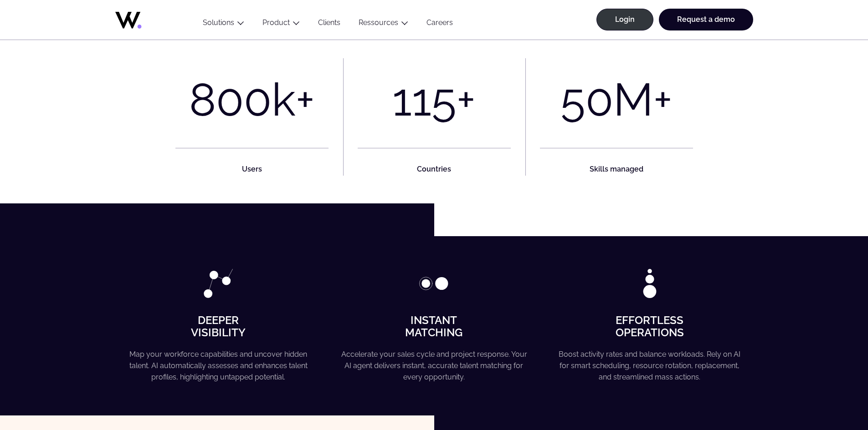 The image size is (868, 430). Describe the element at coordinates (378, 22) in the screenshot. I see `a: Ressources` at that location.